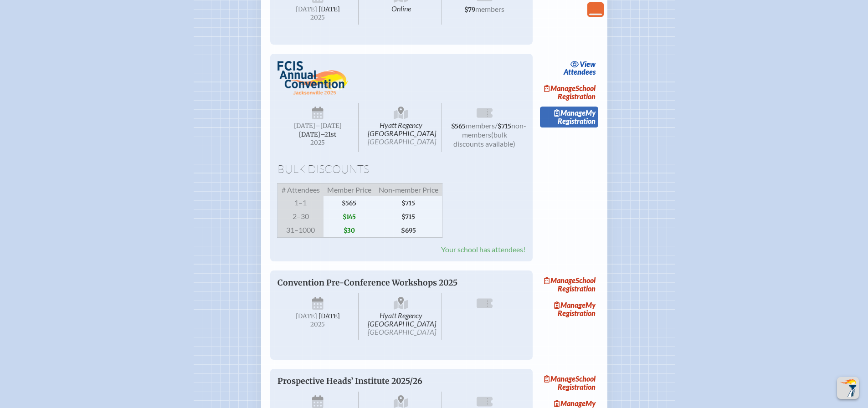 The height and width of the screenshot is (408, 868). I want to click on span: # Attendees, so click(301, 189).